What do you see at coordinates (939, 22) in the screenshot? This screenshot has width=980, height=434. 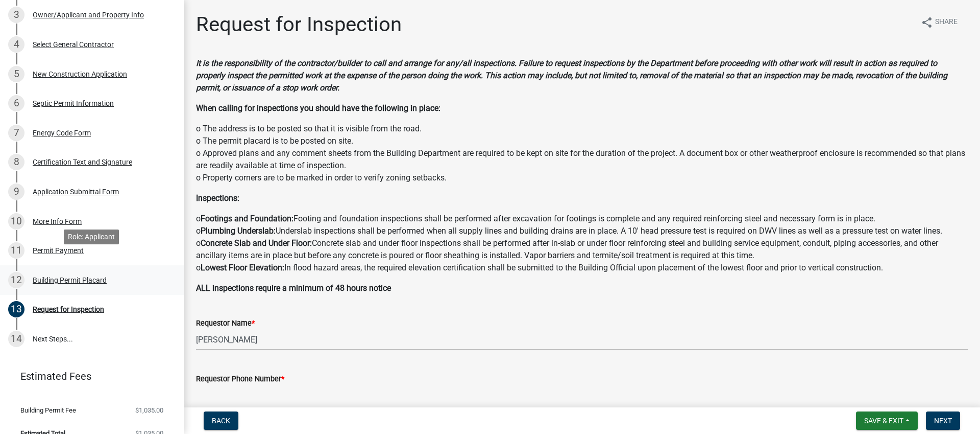 I see `button: shareShare` at bounding box center [939, 22].